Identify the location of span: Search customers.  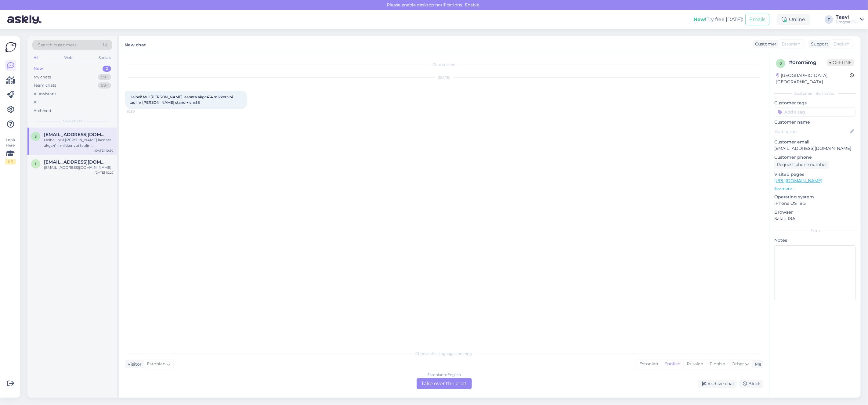
(57, 45).